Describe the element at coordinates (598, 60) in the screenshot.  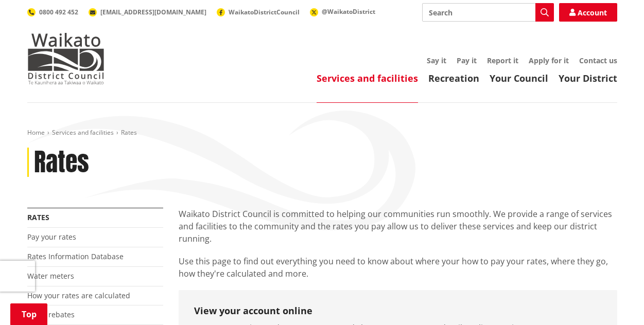
I see `a: Contact us` at that location.